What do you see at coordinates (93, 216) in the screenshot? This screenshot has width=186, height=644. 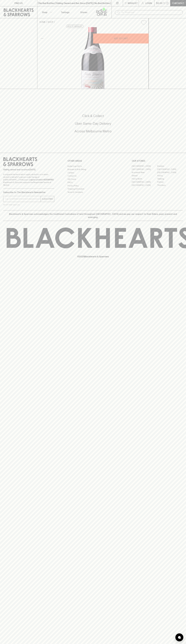 I see `p: Blackhearts & Sparrows acknowledges the traditional Custodians of land throughout [GEOGRAPHIC_DAT...` at bounding box center [93, 216].